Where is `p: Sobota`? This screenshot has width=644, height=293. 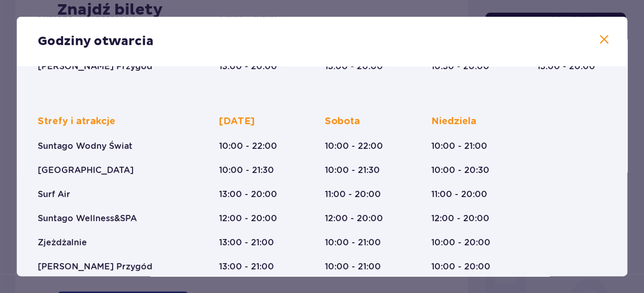
p: Sobota is located at coordinates (342, 122).